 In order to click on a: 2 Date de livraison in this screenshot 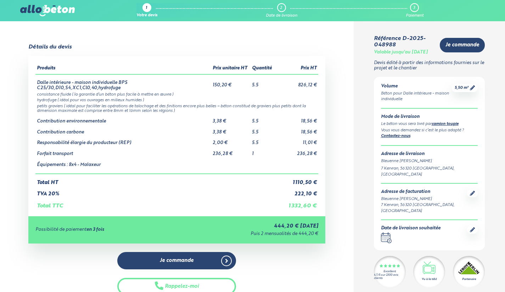, I will do `click(281, 11)`.